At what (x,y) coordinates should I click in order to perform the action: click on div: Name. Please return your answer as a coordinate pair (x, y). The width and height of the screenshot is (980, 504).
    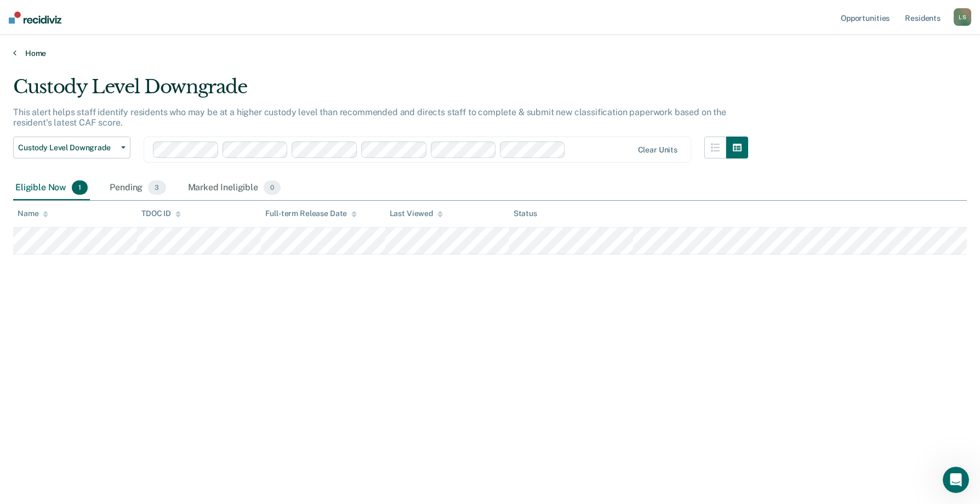
    Looking at the image, I should click on (33, 213).